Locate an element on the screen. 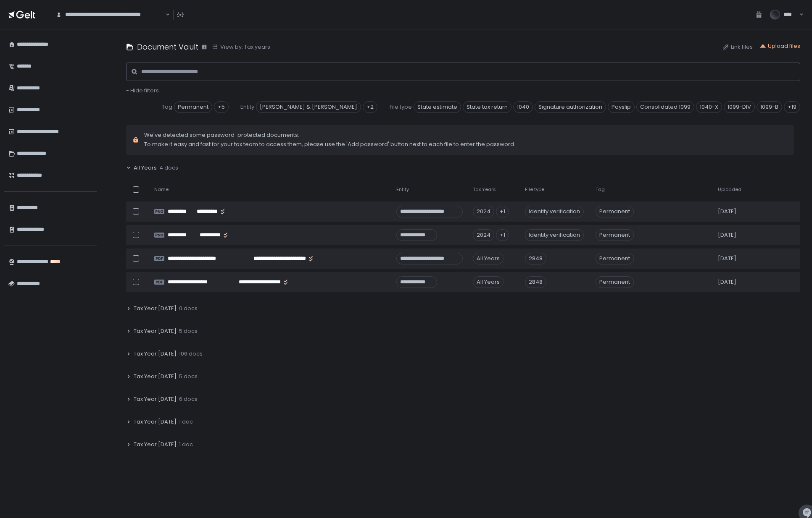 This screenshot has width=812, height=518. span: Consolidated 1099 is located at coordinates (666, 107).